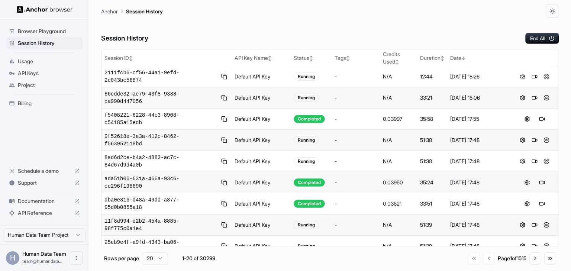 This screenshot has height=271, width=571. Describe the element at coordinates (161, 204) in the screenshot. I see `span: dba0e816-d48a-49dd-a877-95d0b0855a18` at that location.